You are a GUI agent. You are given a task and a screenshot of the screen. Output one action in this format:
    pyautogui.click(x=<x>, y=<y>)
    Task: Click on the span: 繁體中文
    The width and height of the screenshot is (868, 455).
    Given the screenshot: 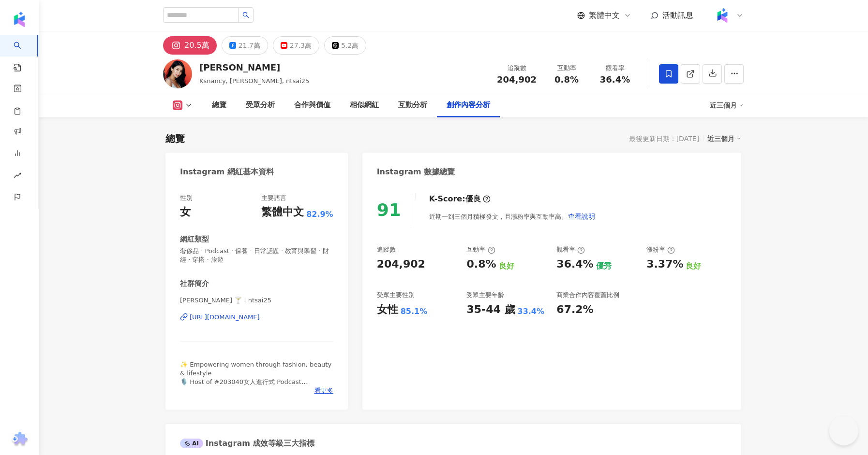 What is the action you would take?
    pyautogui.click(x=604, y=15)
    